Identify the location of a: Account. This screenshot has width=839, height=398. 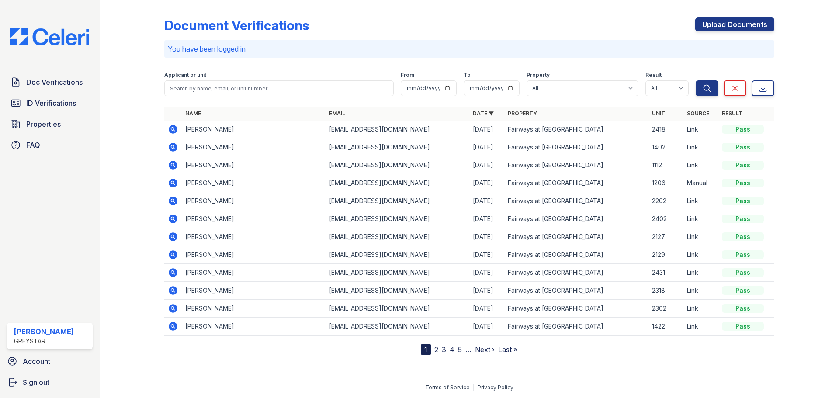
(50, 361).